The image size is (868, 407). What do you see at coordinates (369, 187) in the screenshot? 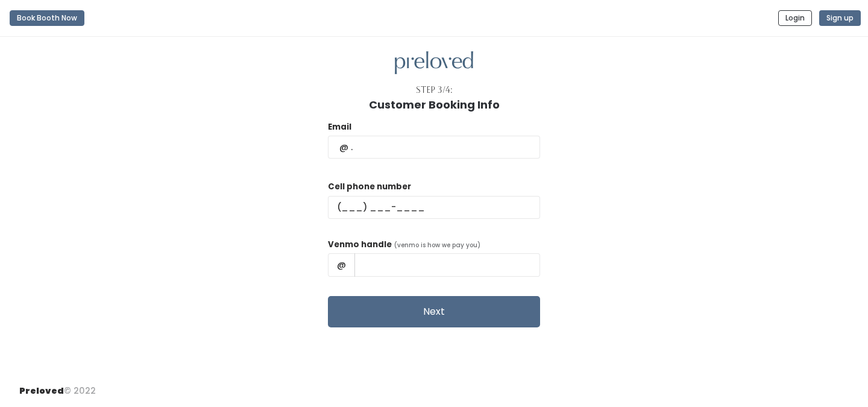
I see `label: Cell phone number` at bounding box center [369, 187].